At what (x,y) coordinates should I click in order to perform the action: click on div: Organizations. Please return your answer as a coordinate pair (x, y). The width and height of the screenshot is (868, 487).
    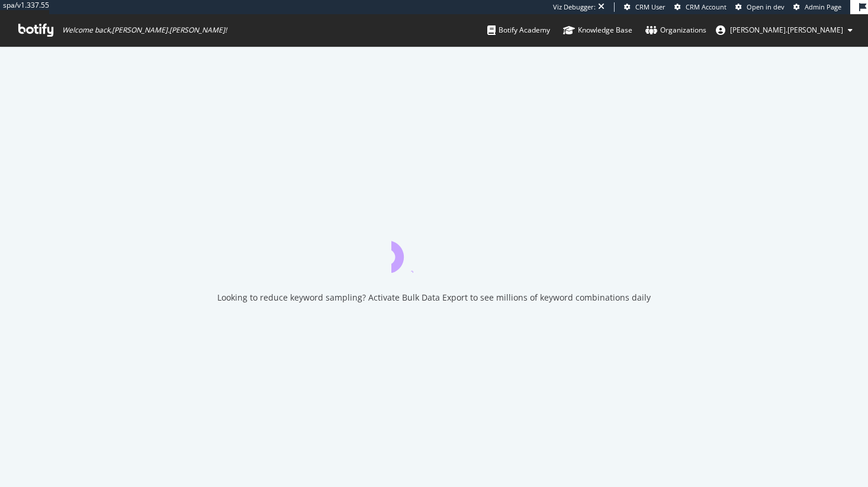
    Looking at the image, I should click on (675, 30).